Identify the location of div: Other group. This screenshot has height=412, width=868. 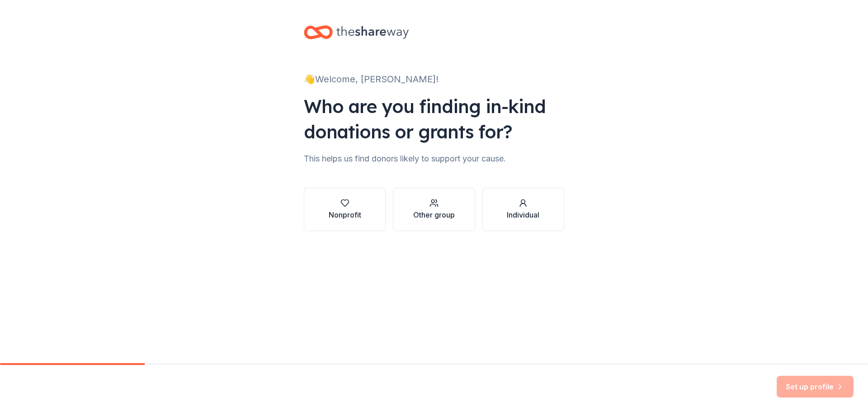
(434, 214).